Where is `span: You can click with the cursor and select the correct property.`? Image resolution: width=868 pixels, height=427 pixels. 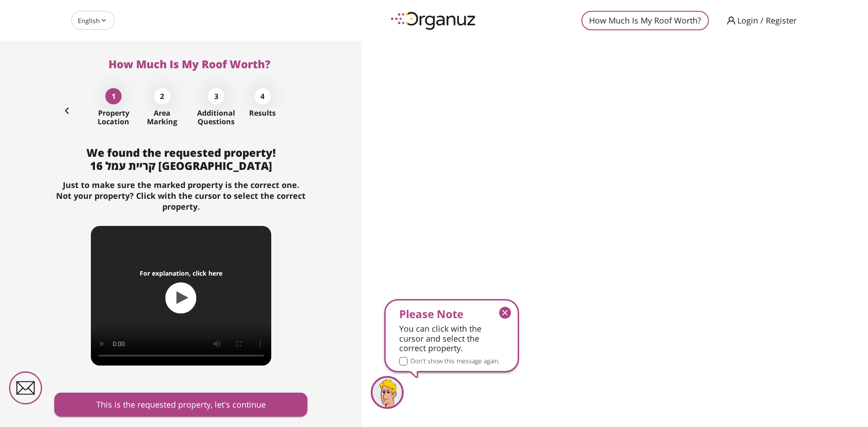
span: You can click with the cursor and select the correct property. is located at coordinates (451, 338).